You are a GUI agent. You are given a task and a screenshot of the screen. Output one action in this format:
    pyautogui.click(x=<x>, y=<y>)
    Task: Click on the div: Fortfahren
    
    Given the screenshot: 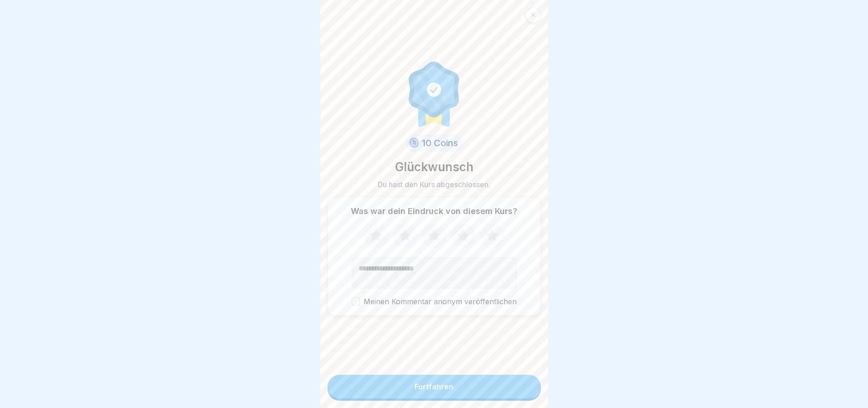 What is the action you would take?
    pyautogui.click(x=434, y=386)
    